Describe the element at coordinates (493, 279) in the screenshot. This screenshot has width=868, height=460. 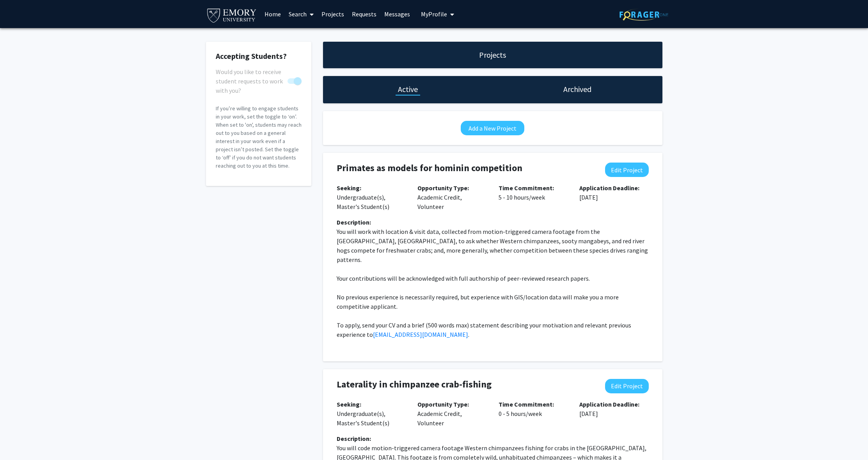
I see `p: Your contributions will be acknowledged with full authorship of peer-reviewed research papers.` at that location.